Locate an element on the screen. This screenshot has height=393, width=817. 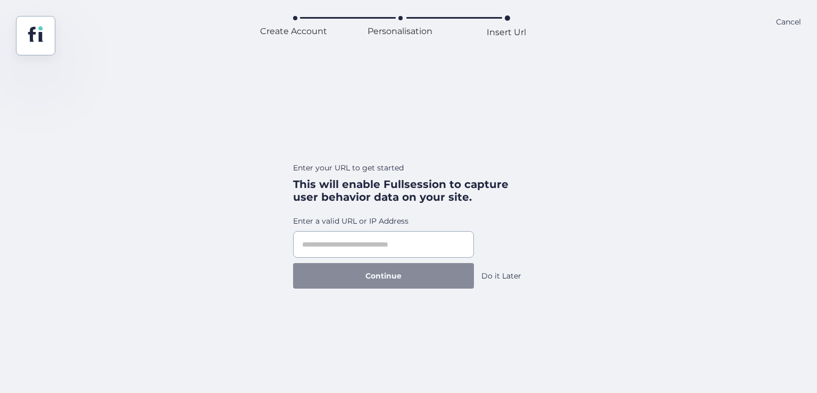
div: Enter your URL to get started is located at coordinates (408, 168).